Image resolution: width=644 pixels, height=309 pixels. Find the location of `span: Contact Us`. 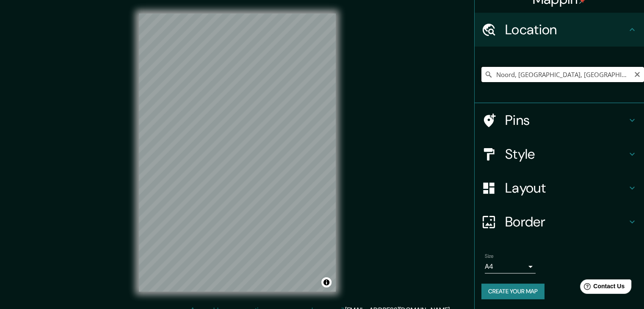

span: Contact Us is located at coordinates (40, 10).